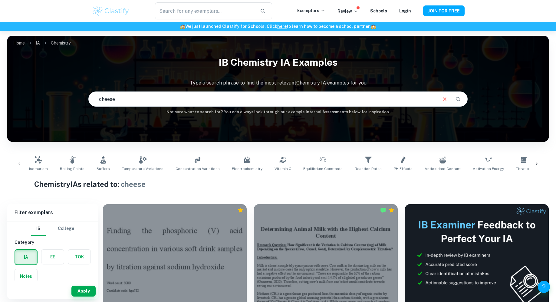  What do you see at coordinates (53, 228) in the screenshot?
I see `div: Filter type choice` at bounding box center [53, 228].